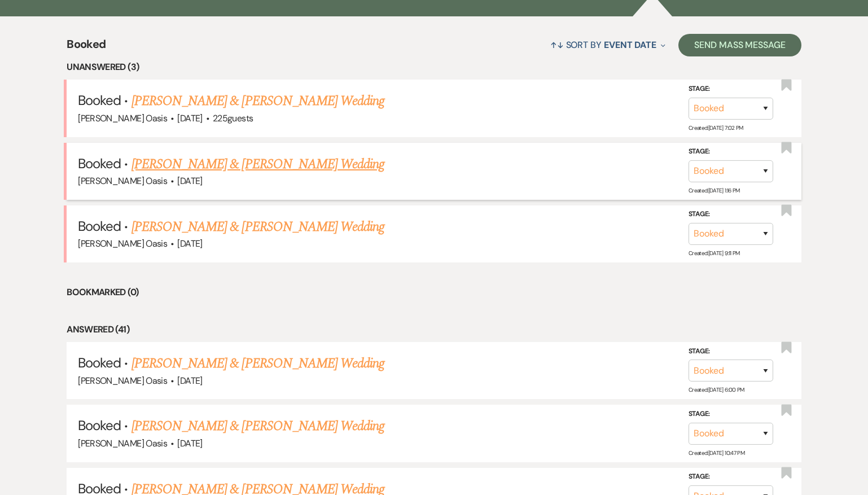  I want to click on li: Unanswered (3), so click(434, 67).